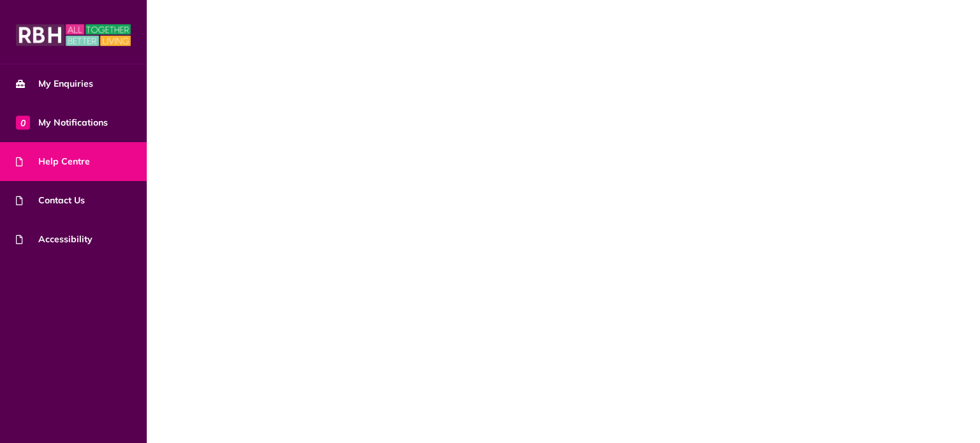  Describe the element at coordinates (62, 123) in the screenshot. I see `span: My Notifications` at that location.